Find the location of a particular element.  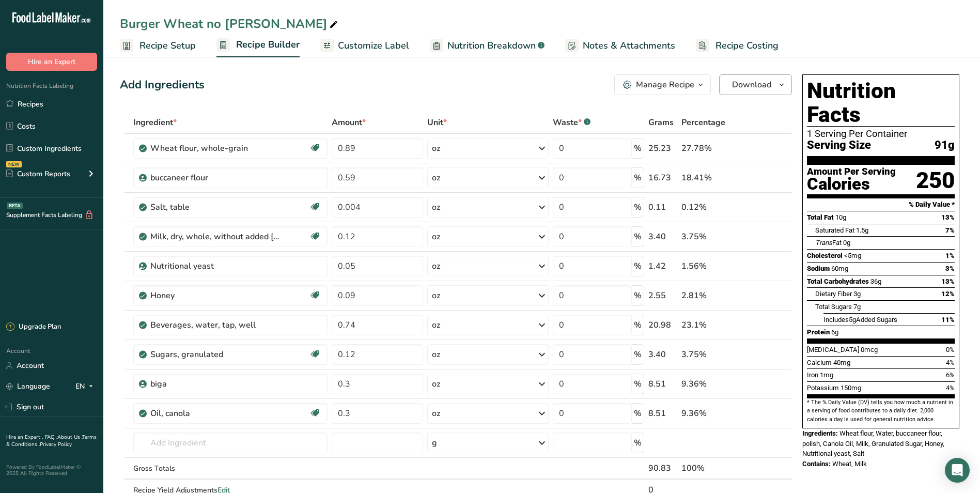

span: Fat is located at coordinates (828, 242).